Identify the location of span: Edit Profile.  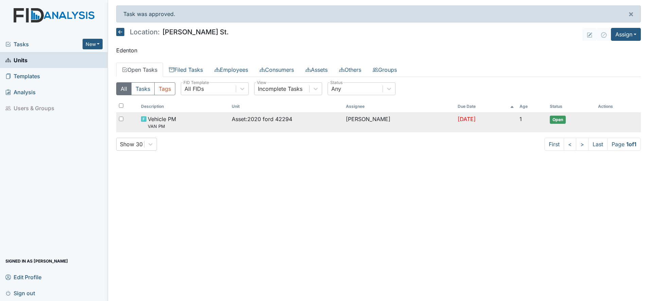
(23, 277).